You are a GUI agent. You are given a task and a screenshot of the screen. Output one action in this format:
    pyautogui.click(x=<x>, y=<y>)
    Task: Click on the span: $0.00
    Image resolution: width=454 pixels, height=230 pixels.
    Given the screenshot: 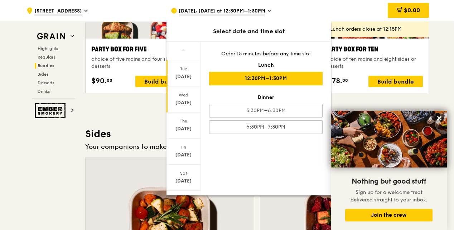 What is the action you would take?
    pyautogui.click(x=411, y=10)
    